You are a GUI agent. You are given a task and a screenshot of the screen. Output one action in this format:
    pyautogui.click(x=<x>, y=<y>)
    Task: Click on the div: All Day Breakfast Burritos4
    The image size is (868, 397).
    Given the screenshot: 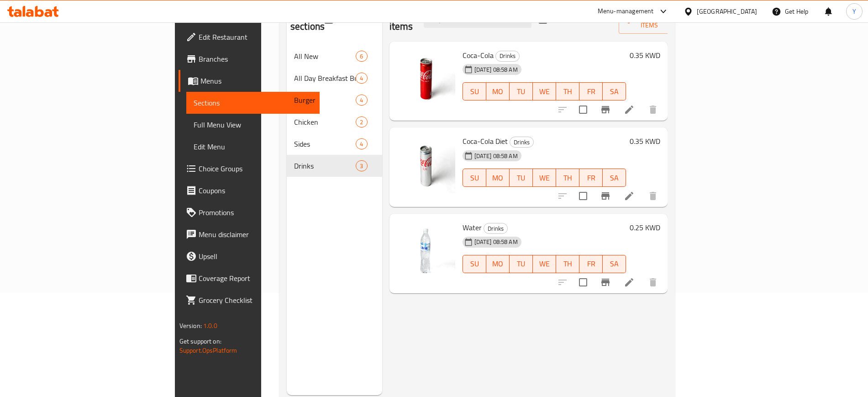 What is the action you would take?
    pyautogui.click(x=334, y=78)
    